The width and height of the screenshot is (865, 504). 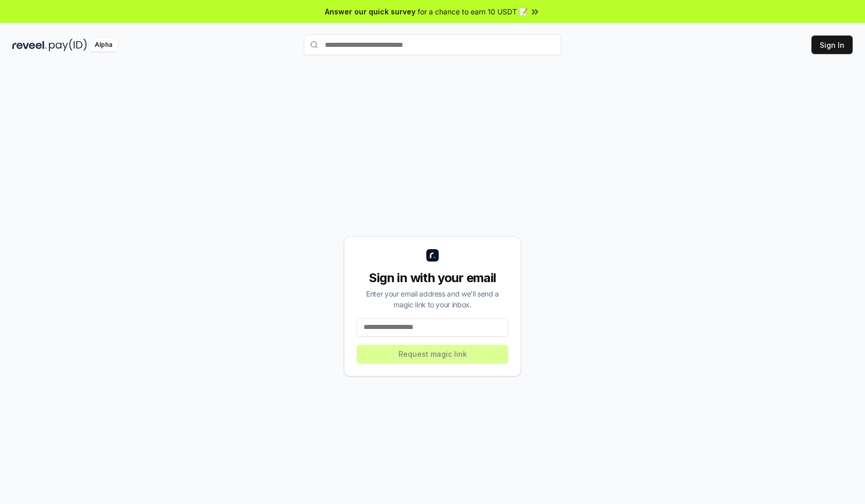 What do you see at coordinates (370, 11) in the screenshot?
I see `span: Answer our quick survey` at bounding box center [370, 11].